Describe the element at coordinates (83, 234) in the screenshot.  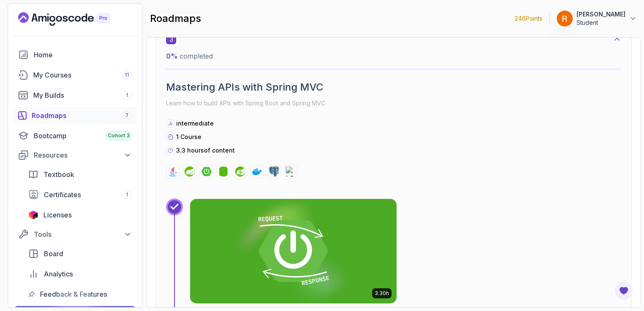
I see `div: Tools` at that location.